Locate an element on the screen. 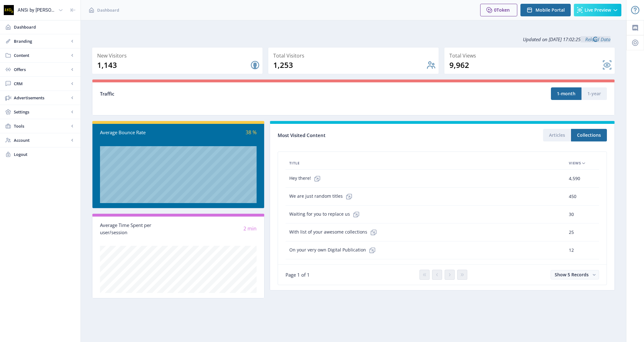  button: 1-month is located at coordinates (566, 94).